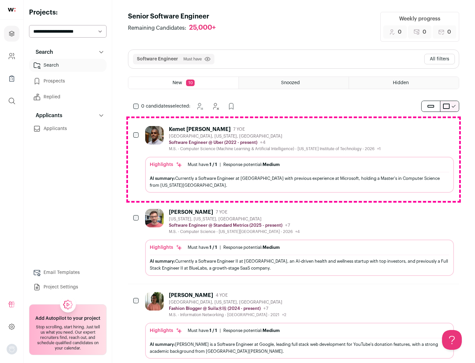  Describe the element at coordinates (200, 106) in the screenshot. I see `button: Snooze` at that location.